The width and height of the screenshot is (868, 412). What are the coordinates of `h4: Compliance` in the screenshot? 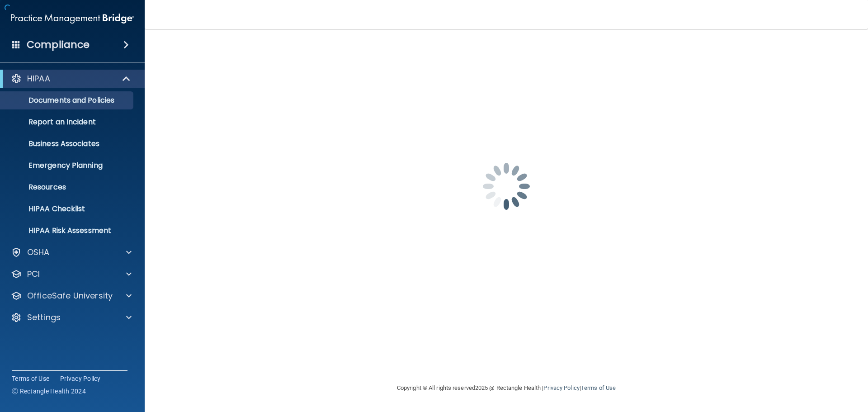 It's located at (58, 45).